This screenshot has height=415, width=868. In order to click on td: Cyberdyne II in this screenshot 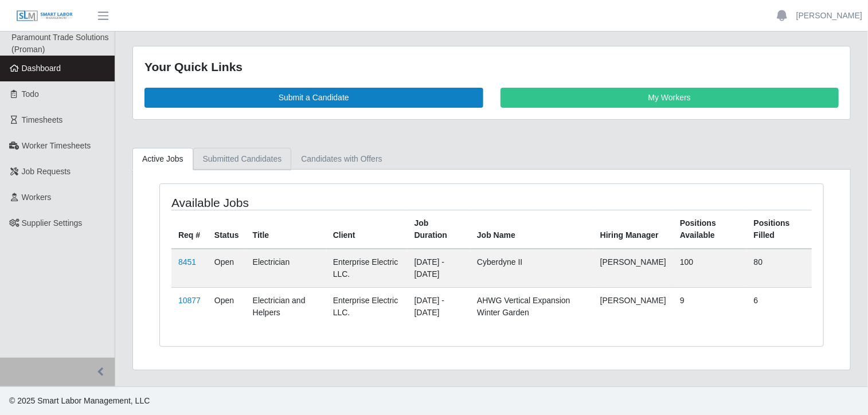, I will do `click(532, 268)`.